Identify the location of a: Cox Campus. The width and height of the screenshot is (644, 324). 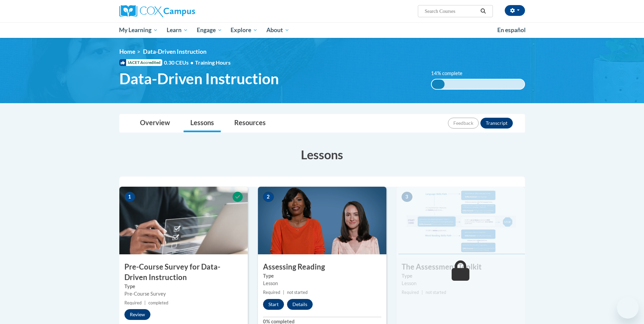
(184, 11).